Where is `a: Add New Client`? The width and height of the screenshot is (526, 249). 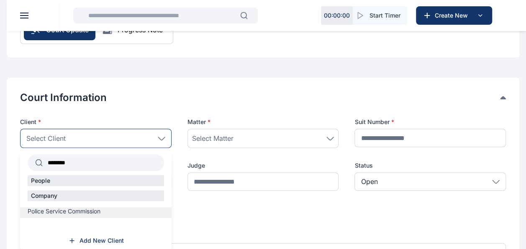 a: Add New Client is located at coordinates (96, 240).